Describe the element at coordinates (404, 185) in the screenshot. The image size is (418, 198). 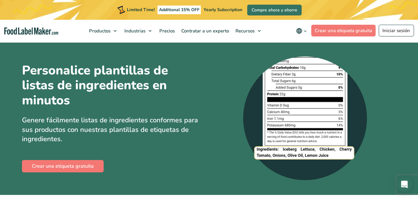
I see `div: Open Intercom Messenger` at that location.